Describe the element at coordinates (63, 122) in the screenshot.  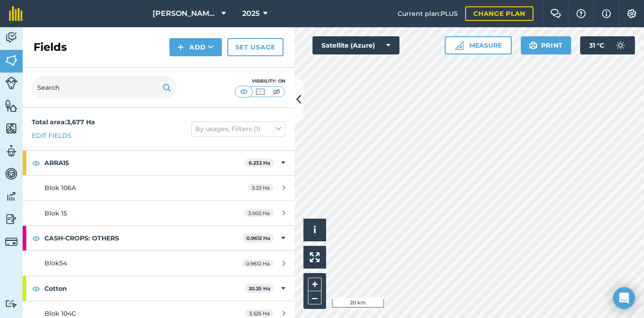
I see `strong: Total area : 3,677 Ha` at that location.